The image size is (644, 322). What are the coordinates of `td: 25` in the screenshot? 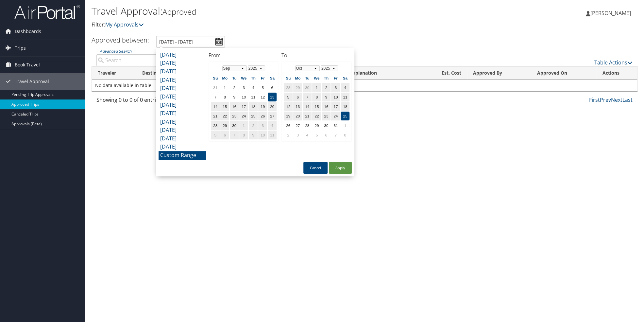 It's located at (253, 116).